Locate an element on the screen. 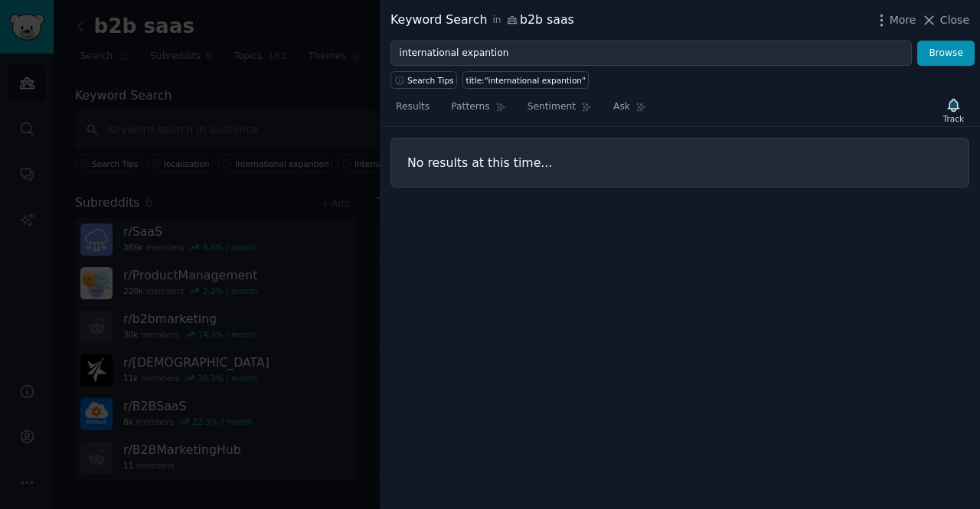 Image resolution: width=980 pixels, height=509 pixels. a: title:"international expantion" is located at coordinates (525, 79).